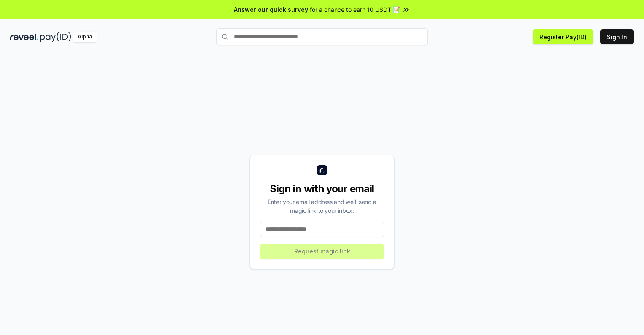 This screenshot has width=644, height=335. I want to click on span: Answer our quick survey, so click(271, 9).